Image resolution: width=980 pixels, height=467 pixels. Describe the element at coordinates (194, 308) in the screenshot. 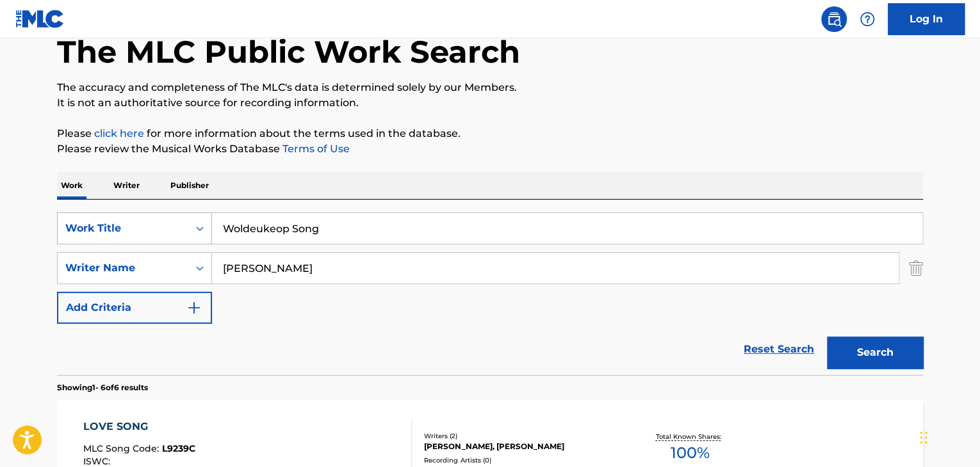

I see `img: 9d2ae6d4665cec9f34b9.svg` at that location.